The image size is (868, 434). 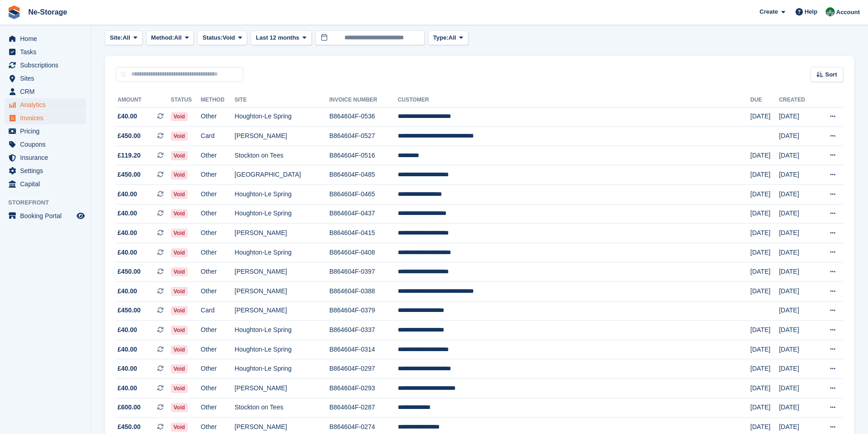 What do you see at coordinates (47, 131) in the screenshot?
I see `span: Pricing` at bounding box center [47, 131].